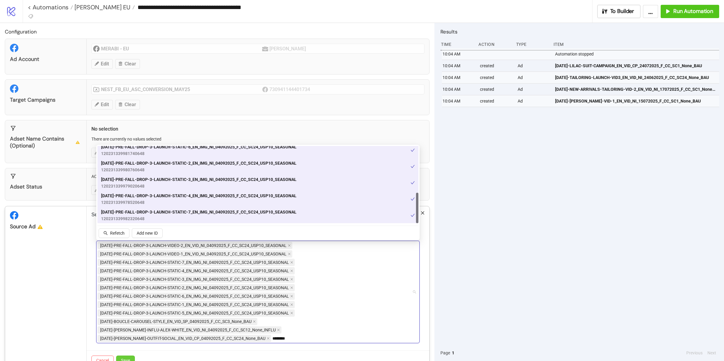 The height and width of the screenshot is (361, 724). I want to click on h2: Results, so click(580, 32).